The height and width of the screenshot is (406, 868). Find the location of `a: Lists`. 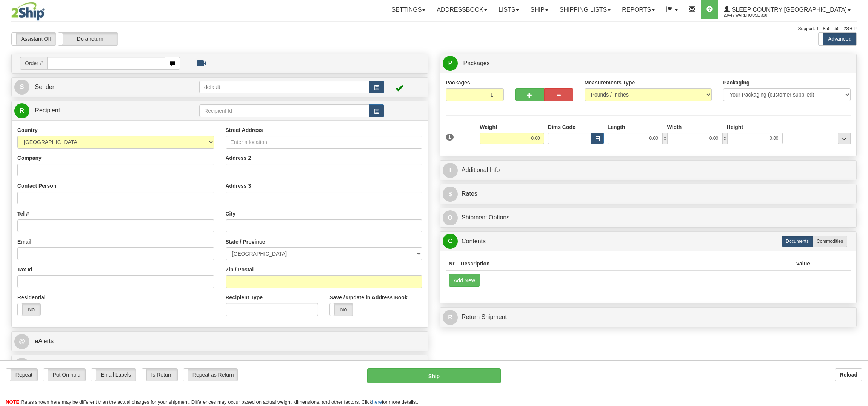

a: Lists is located at coordinates (509, 10).